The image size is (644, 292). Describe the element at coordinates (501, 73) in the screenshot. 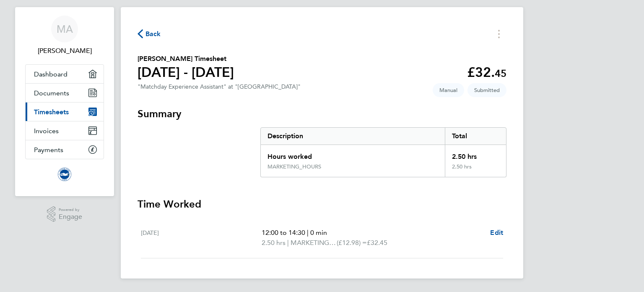

I see `span: 45` at that location.